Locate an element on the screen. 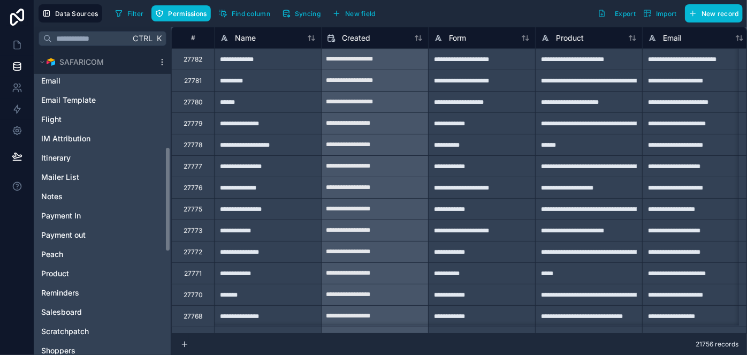  span: Ctrl is located at coordinates (142, 38).